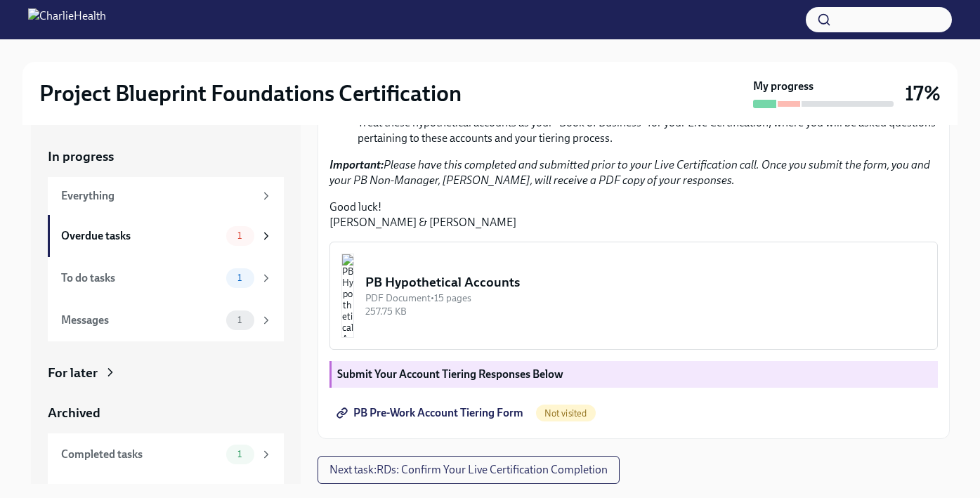 Image resolution: width=980 pixels, height=498 pixels. What do you see at coordinates (922, 94) in the screenshot?
I see `h3: 17%` at bounding box center [922, 94].